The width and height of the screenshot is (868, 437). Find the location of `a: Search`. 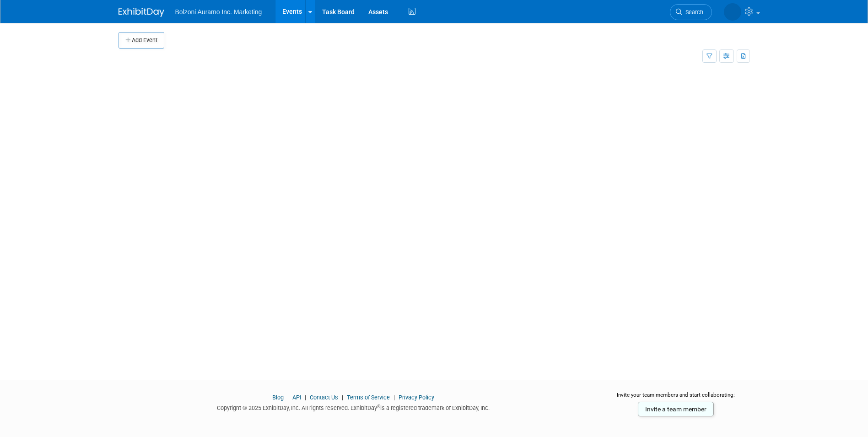

a: Search is located at coordinates (691, 12).